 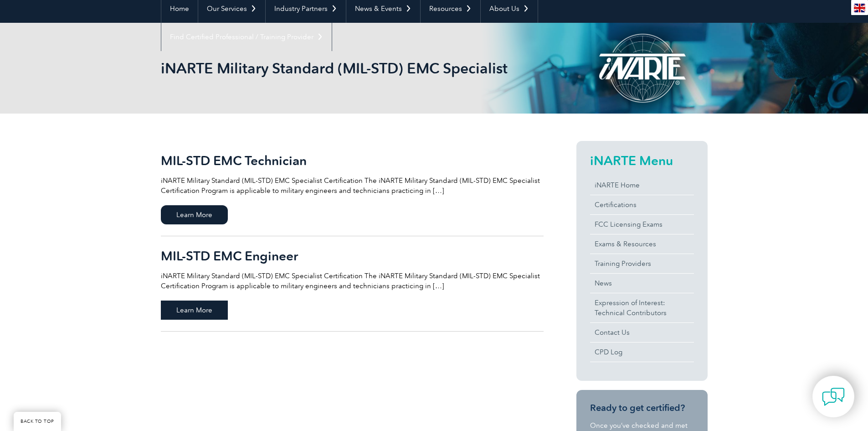 I want to click on a: CPD Log, so click(x=642, y=352).